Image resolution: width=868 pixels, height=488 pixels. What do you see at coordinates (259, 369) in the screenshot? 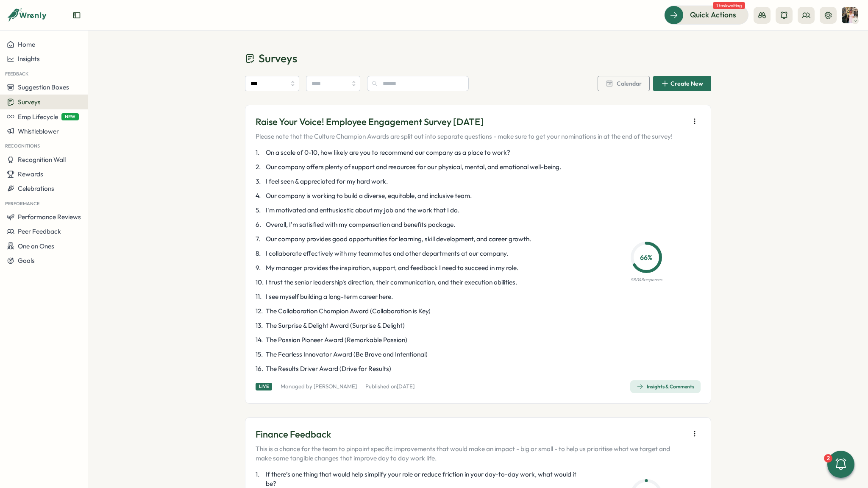
I see `span: 16 .` at bounding box center [259, 369].